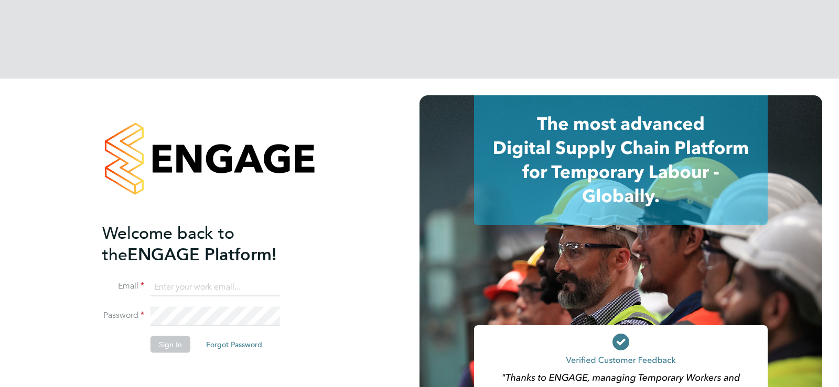  I want to click on h2: ENGAGE Platform!, so click(204, 244).